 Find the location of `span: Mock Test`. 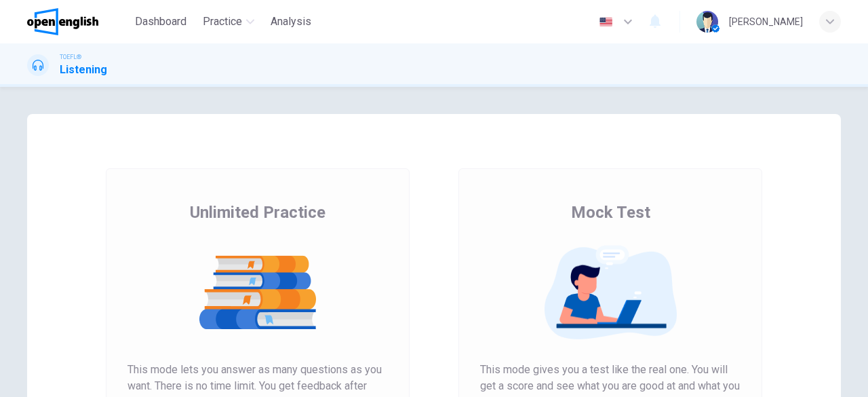

span: Mock Test is located at coordinates (610, 213).